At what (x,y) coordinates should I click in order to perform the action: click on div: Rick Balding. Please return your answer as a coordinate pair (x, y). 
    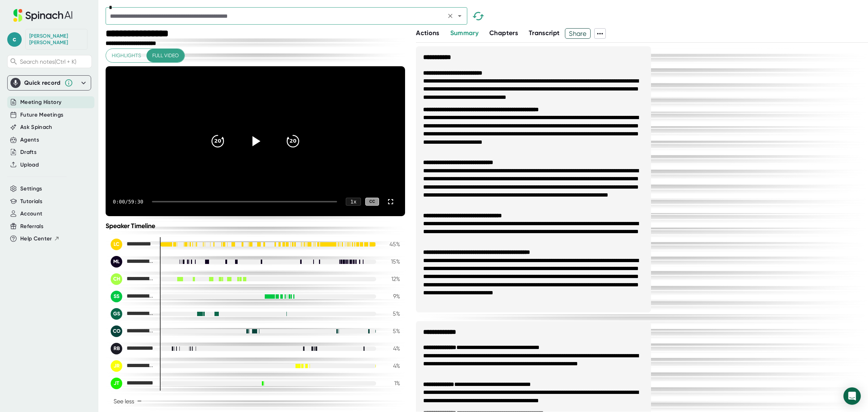
    Looking at the image, I should click on (132, 349).